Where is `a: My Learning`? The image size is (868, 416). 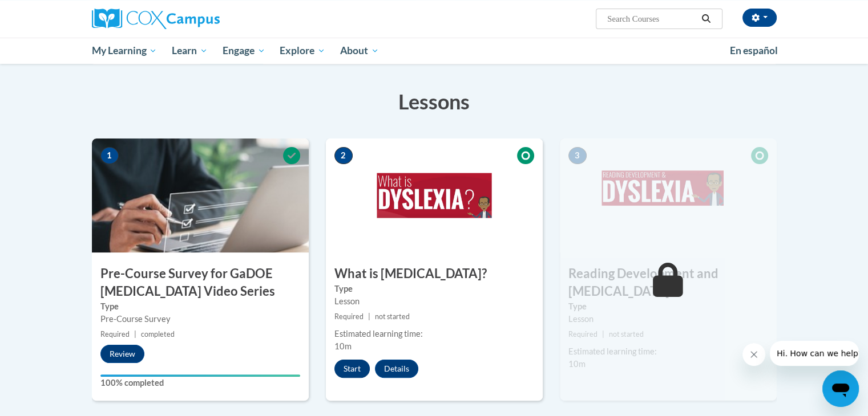
a: My Learning is located at coordinates (125, 51).